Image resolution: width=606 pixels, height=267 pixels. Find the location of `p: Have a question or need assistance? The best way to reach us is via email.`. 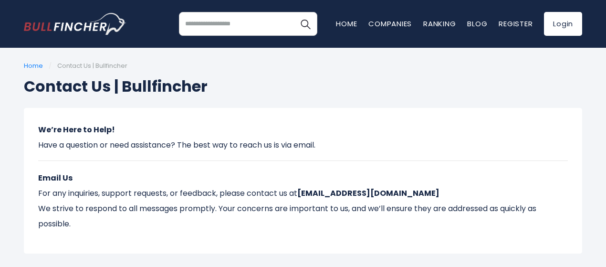

p: Have a question or need assistance? The best way to reach us is via email. is located at coordinates (303, 137).